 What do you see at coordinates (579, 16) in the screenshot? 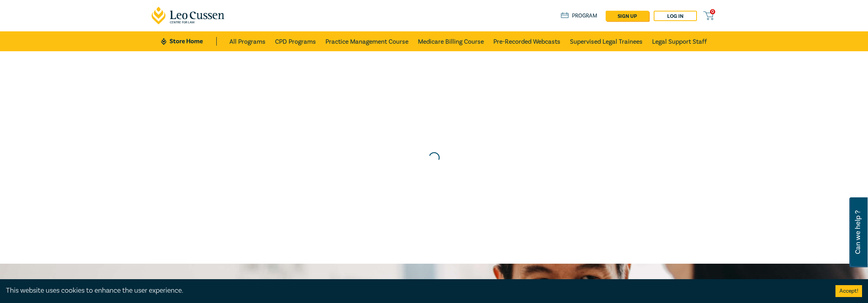
I see `a: Program` at bounding box center [579, 16].